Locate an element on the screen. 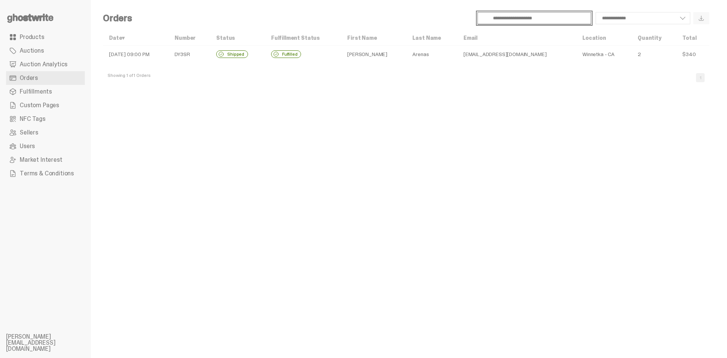 The image size is (727, 358). th: Status is located at coordinates (237, 38).